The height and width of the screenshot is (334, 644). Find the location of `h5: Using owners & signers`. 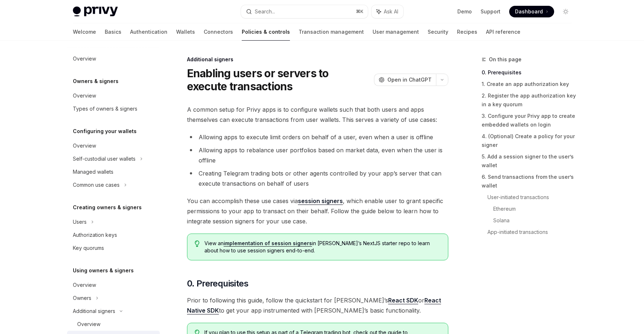

h5: Using owners & signers is located at coordinates (104, 271).